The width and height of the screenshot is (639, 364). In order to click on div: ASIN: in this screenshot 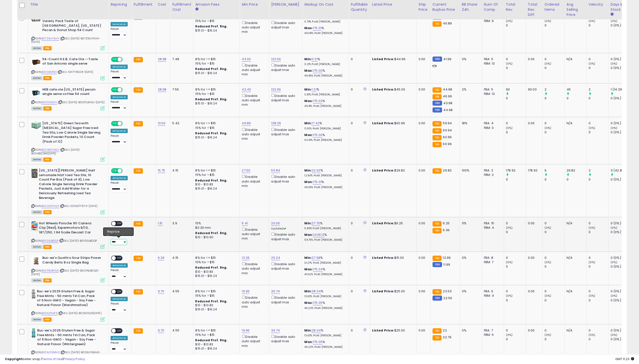, I will do `click(68, 32)`.